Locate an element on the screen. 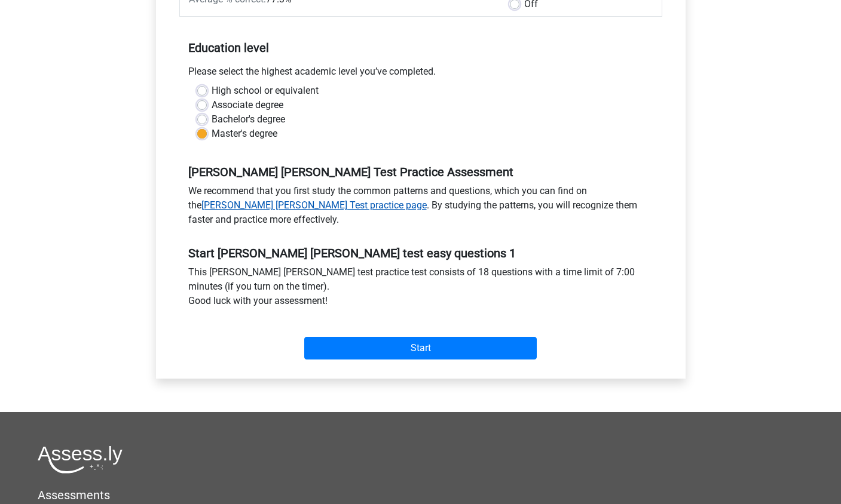  img: Assessly logo is located at coordinates (80, 459).